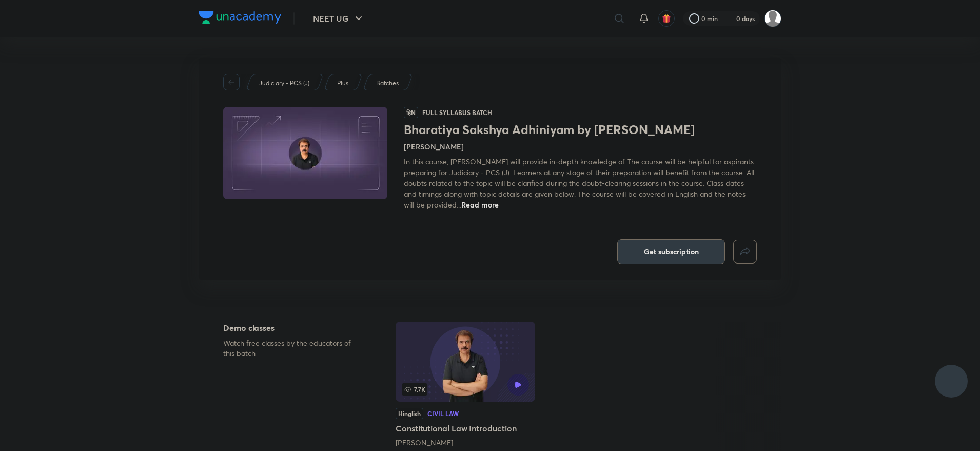 The height and width of the screenshot is (451, 980). What do you see at coordinates (293, 348) in the screenshot?
I see `p: Watch free classes by the educators of this batch` at bounding box center [293, 348].